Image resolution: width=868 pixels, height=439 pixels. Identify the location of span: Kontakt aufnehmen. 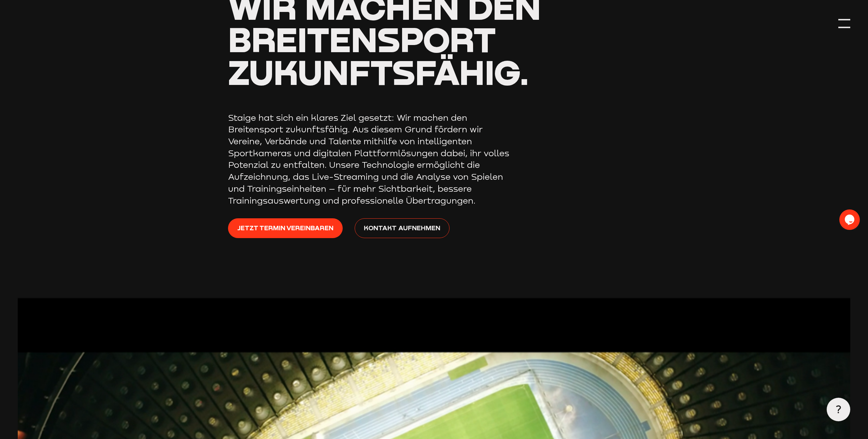
(402, 228).